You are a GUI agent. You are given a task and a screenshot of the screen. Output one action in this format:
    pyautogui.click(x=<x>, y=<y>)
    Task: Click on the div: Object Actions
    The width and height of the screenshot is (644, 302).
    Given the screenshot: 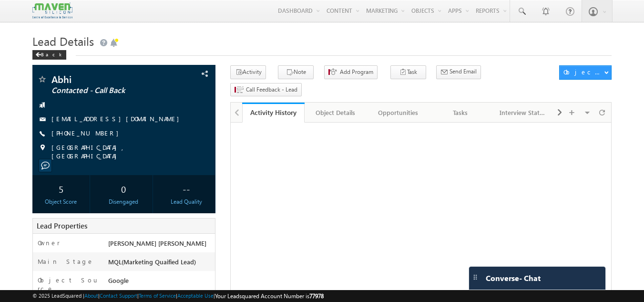 What is the action you would take?
    pyautogui.click(x=583, y=72)
    